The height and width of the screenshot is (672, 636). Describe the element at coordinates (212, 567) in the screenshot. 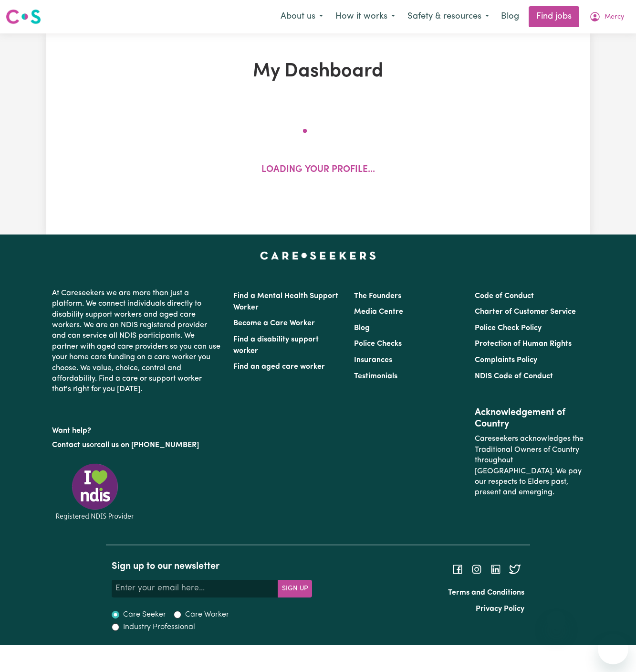

I see `h2: Sign up to our newsletter` at that location.